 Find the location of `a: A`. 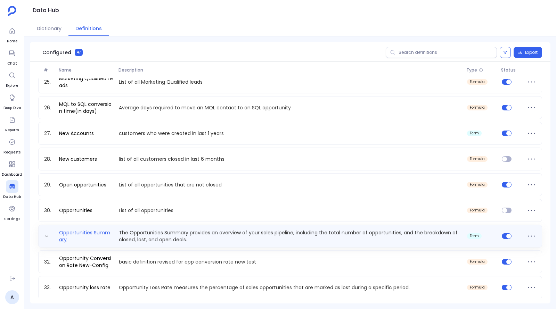

a: A is located at coordinates (12, 297).